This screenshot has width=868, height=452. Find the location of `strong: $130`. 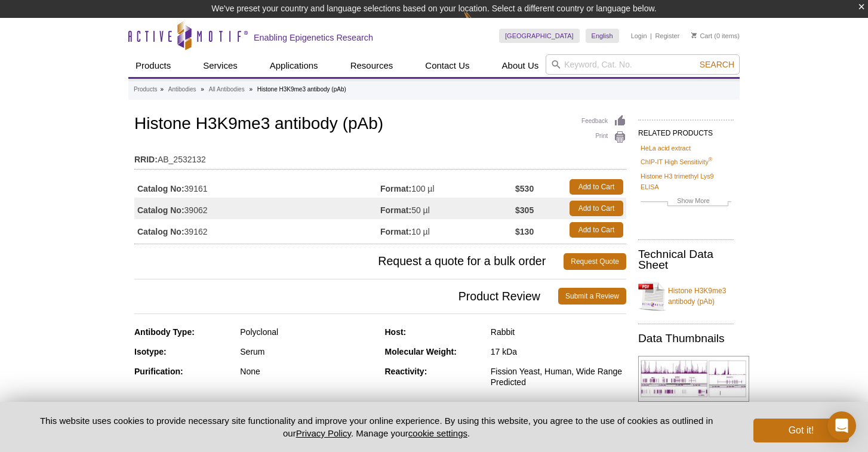

strong: $130 is located at coordinates (524, 232).